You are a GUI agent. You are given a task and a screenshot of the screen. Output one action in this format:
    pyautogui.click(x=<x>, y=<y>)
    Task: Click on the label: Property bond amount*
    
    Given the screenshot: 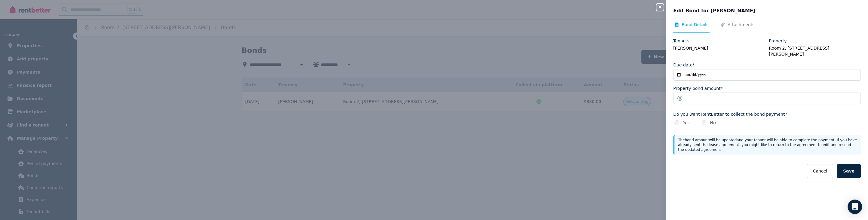 What is the action you would take?
    pyautogui.click(x=698, y=88)
    